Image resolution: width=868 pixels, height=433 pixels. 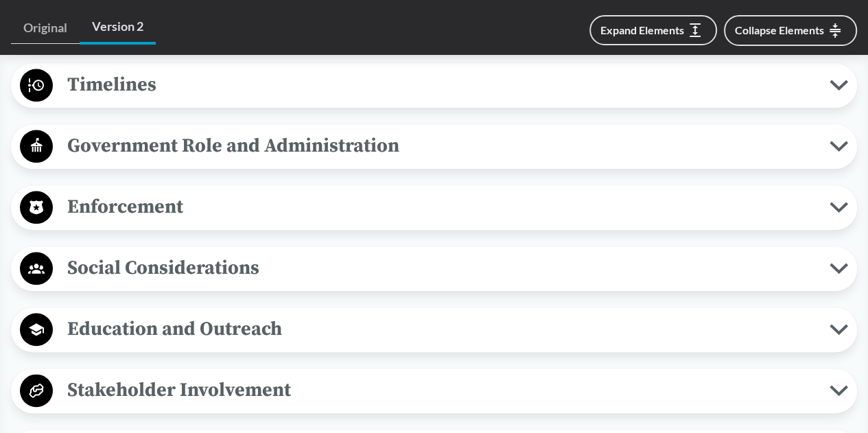 I want to click on span: Social Considerations, so click(x=441, y=268).